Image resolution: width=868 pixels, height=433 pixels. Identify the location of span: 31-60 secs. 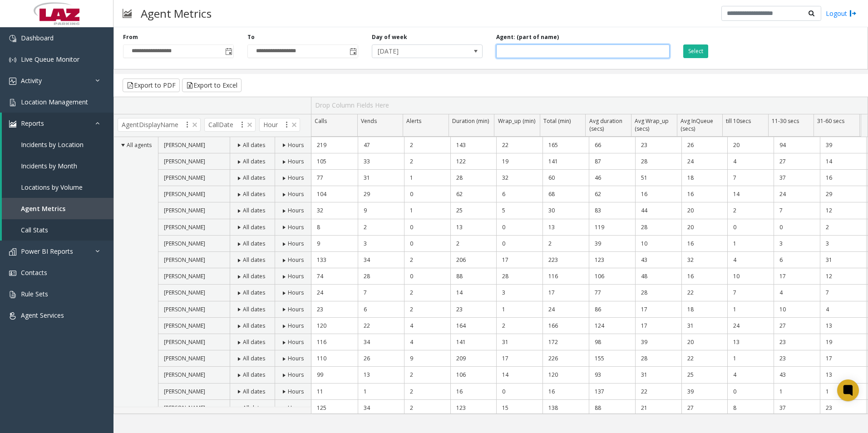
(831, 120).